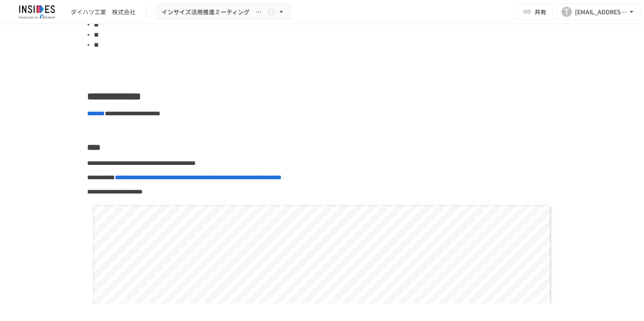  Describe the element at coordinates (224, 12) in the screenshot. I see `button: インサイズ活用推進ミーティング ～3回目～` at that location.